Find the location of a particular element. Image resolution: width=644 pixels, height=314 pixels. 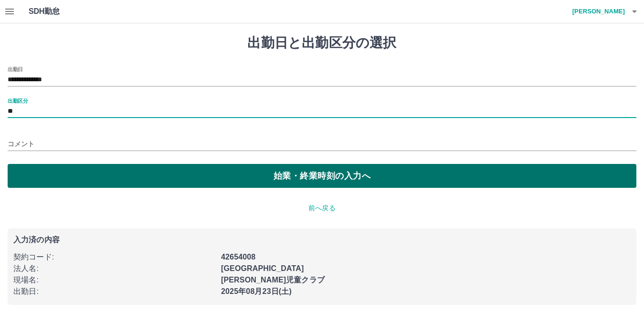

b: 42654008 is located at coordinates (238, 256).